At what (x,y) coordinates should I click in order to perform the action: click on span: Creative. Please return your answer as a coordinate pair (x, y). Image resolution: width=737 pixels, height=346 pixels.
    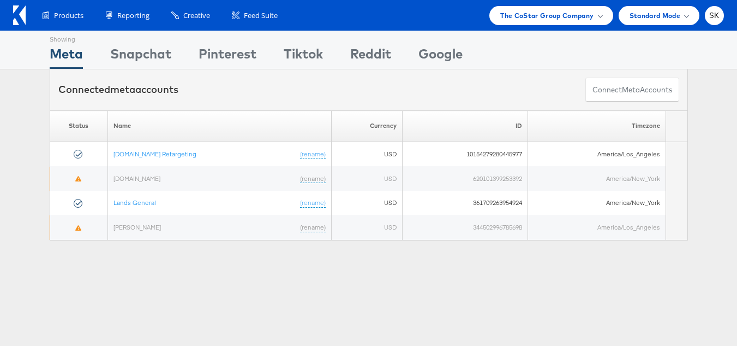
    Looking at the image, I should click on (197, 15).